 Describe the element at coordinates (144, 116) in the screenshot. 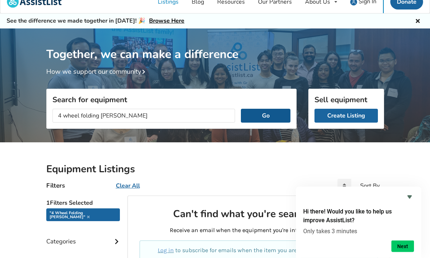

I see `input: I am looking for...` at that location.